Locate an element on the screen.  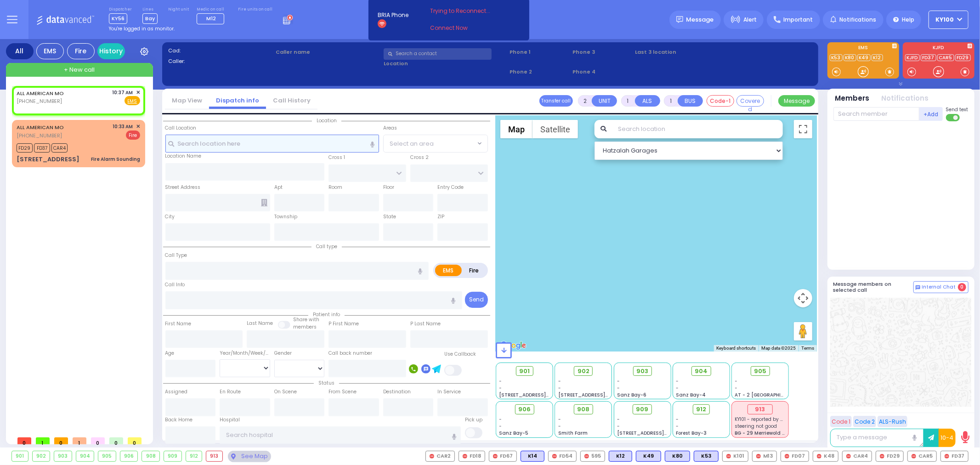
div: FD54 is located at coordinates (563, 457).